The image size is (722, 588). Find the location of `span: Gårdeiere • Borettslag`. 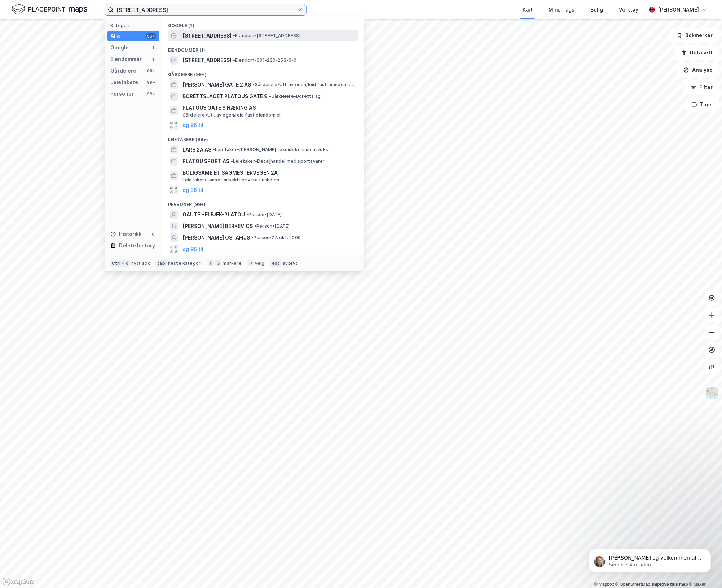

span: Gårdeiere • Borettslag is located at coordinates (295, 96).